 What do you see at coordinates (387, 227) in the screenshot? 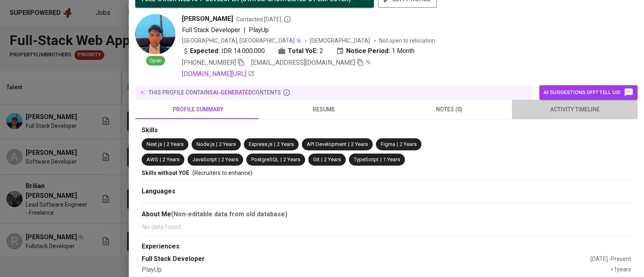
I see `p: No data found.` at bounding box center [387, 227].